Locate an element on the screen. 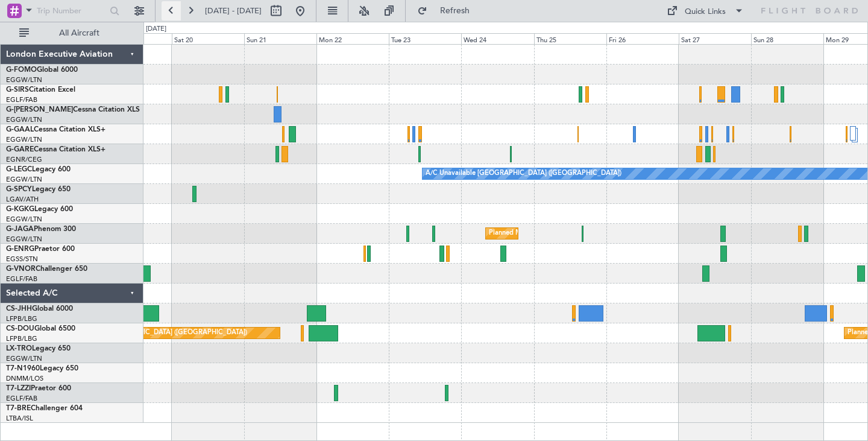  div: Tue 23 is located at coordinates (425, 38).